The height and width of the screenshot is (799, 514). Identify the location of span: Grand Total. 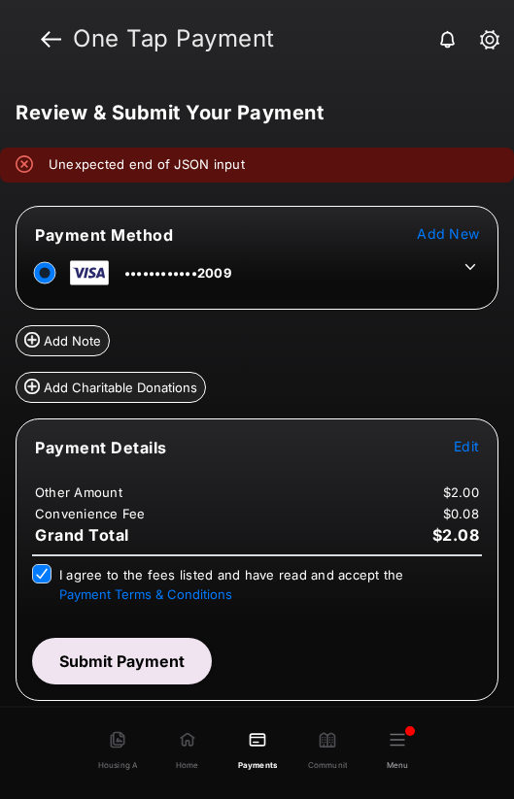
(82, 535).